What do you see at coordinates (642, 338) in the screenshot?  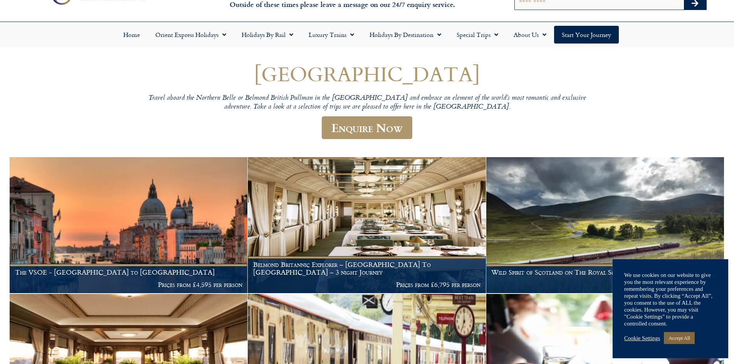 I see `a: Cookie Settings` at bounding box center [642, 338].